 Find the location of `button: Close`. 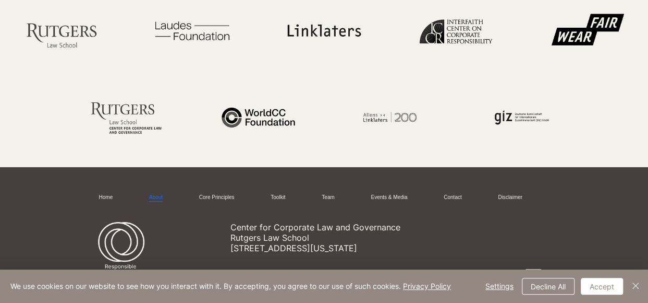

button: Close is located at coordinates (636, 286).